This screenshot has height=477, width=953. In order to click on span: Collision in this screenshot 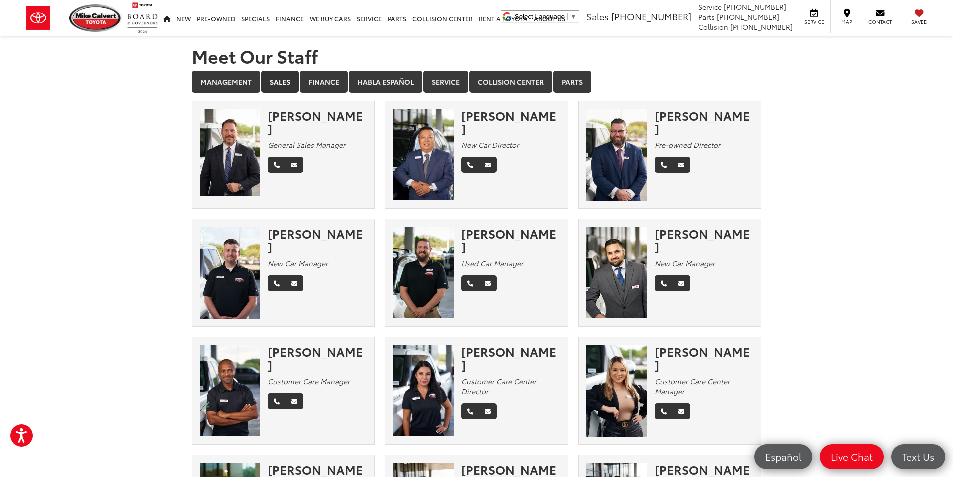, I will do `click(713, 27)`.